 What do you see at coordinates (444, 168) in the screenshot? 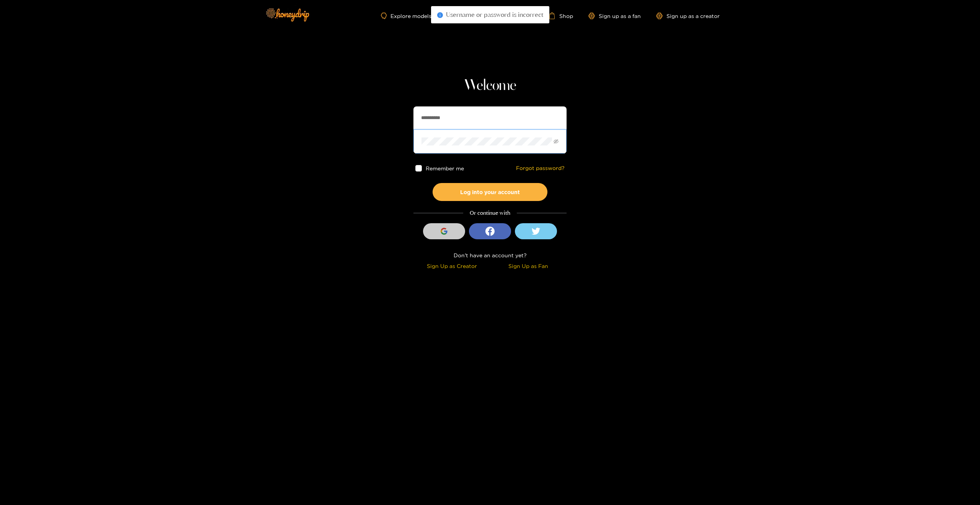
I see `span: Remember me` at bounding box center [444, 168].